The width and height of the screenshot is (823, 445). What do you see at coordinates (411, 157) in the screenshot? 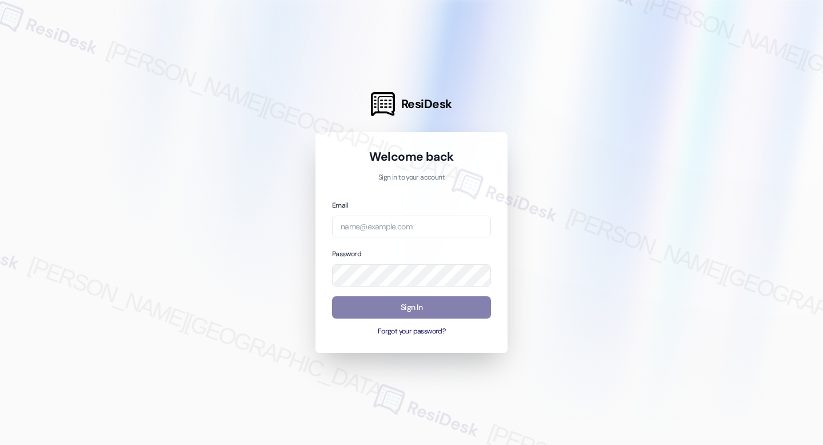
I see `h1: Welcome back` at bounding box center [411, 157].